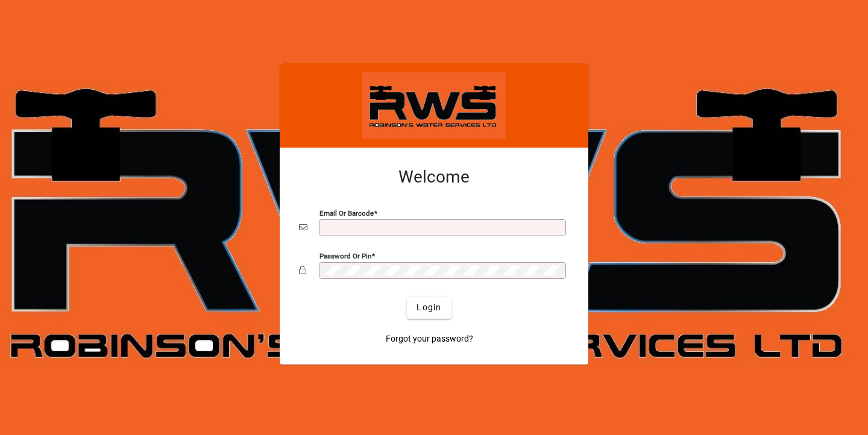 The width and height of the screenshot is (868, 435). I want to click on h2: Welcome, so click(434, 177).